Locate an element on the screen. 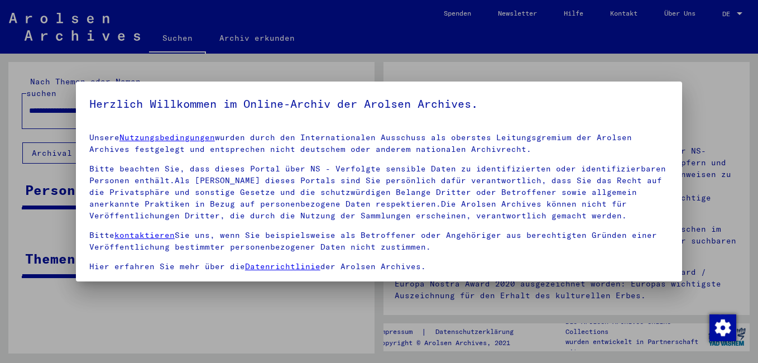 Image resolution: width=758 pixels, height=363 pixels. p: Bitte Sie uns, wenn Sie beispielsweise als Betroffener oder Angehöriger aus berechtigten Gründen ... is located at coordinates (379, 241).